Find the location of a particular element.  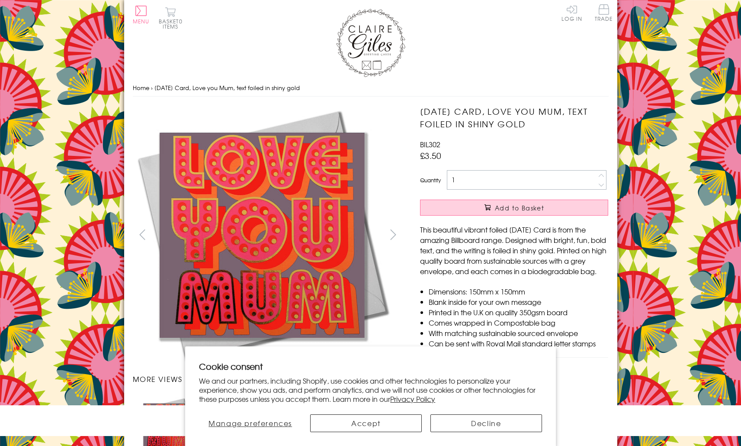

button: Decline is located at coordinates (486, 423).